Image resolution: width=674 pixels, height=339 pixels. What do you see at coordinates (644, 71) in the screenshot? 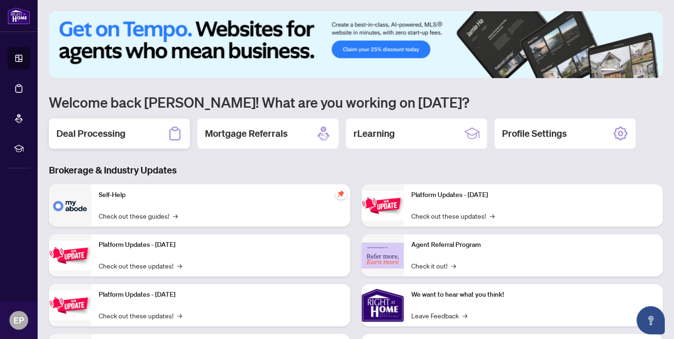
I see `button: 5` at bounding box center [644, 71].